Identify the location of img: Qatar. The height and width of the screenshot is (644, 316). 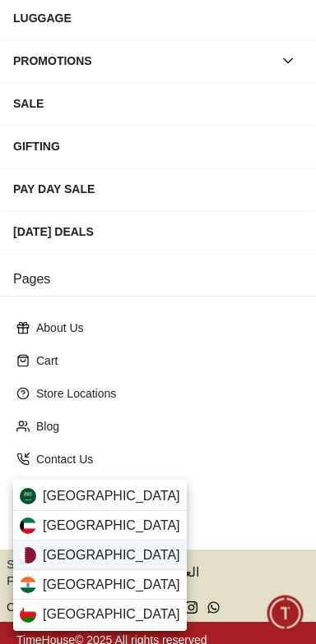
(28, 555).